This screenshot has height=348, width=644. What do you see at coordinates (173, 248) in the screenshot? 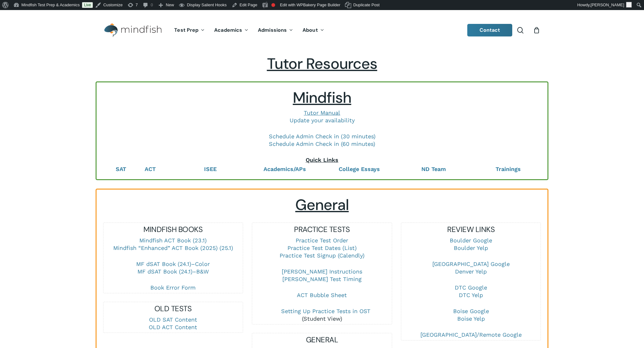
I see `a: Mindfish “Enhanced” ACT Book (2025) (25.1)` at bounding box center [173, 248].